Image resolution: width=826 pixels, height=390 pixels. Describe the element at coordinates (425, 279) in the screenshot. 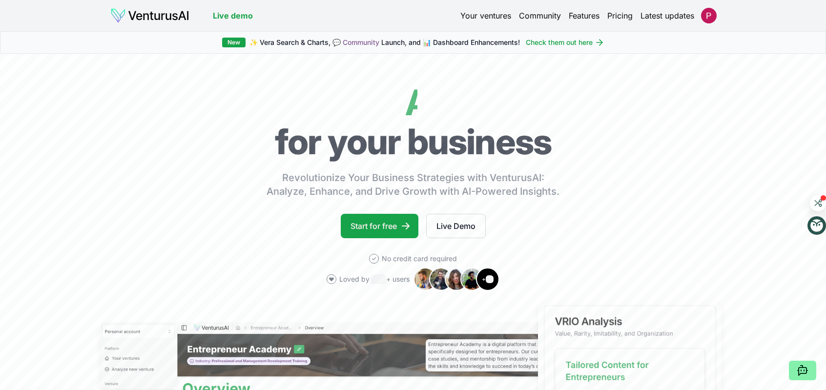

I see `img: Avatar 1` at that location.